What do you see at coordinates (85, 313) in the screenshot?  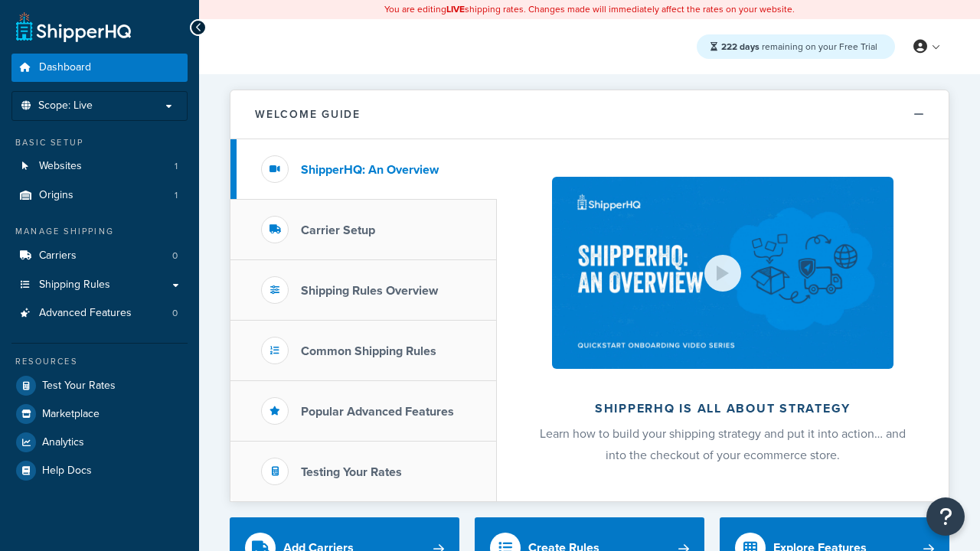 I see `span: Advanced Features` at bounding box center [85, 313].